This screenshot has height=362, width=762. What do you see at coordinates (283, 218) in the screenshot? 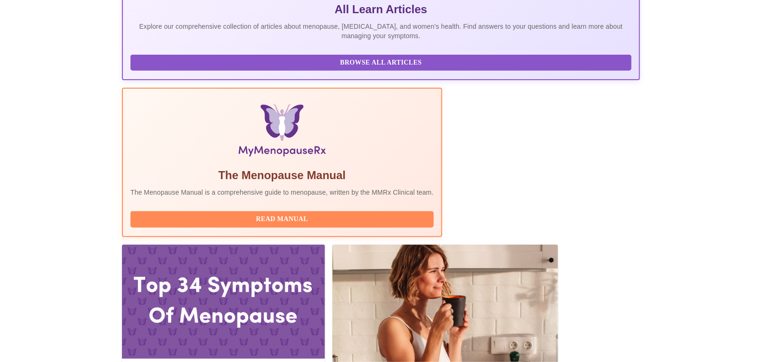
I see `a: Read Manual` at bounding box center [283, 218].